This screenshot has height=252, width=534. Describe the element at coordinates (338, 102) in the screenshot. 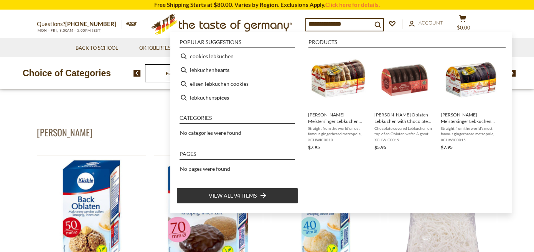

I see `li: Wicklein Meistersinger Lebkuchen Assorted min 20% Nuts 7oz` at that location.